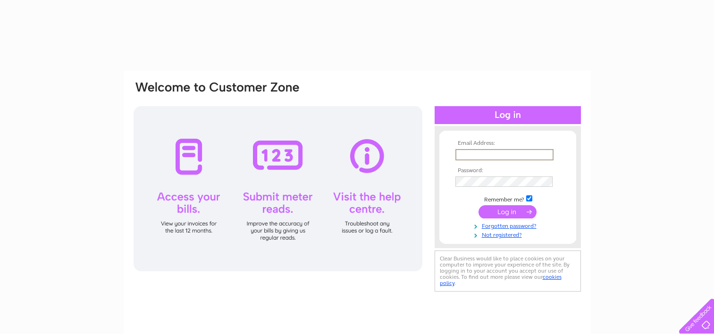  I want to click on input: Submit, so click(507, 212).